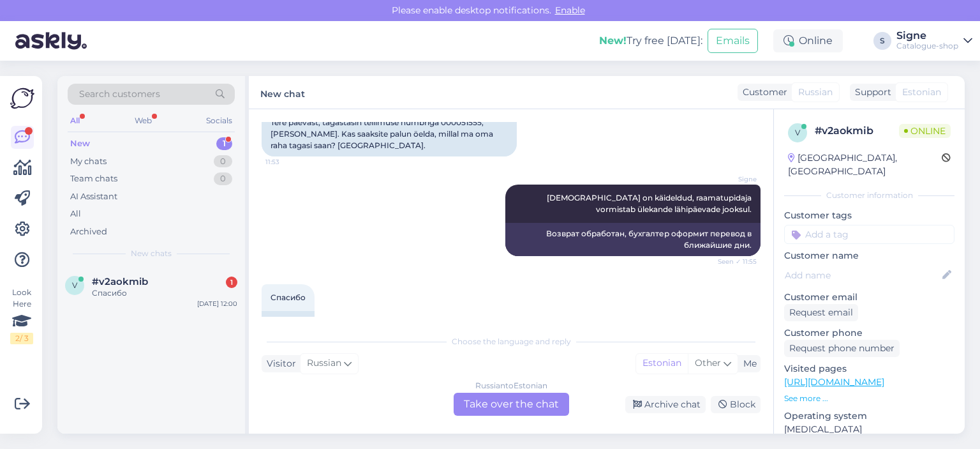 The width and height of the screenshot is (980, 449). I want to click on p: Operating system, so click(869, 416).